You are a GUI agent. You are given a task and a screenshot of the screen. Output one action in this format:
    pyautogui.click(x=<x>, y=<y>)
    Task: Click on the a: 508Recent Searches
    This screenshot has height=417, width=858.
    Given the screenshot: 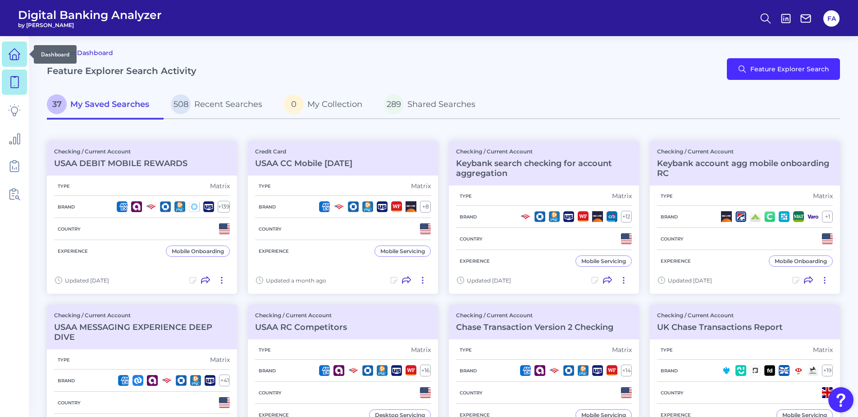 What is the action you would take?
    pyautogui.click(x=220, y=105)
    